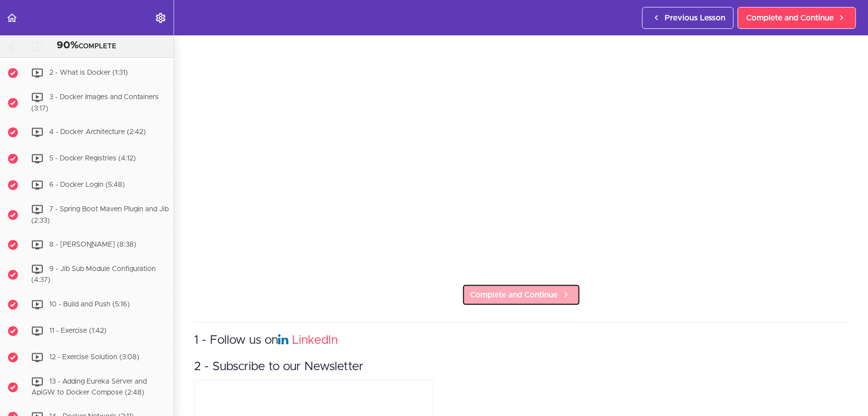 This screenshot has height=416, width=868. What do you see at coordinates (89, 73) in the screenshot?
I see `span: 2 - What is Docker (1:31)` at bounding box center [89, 73].